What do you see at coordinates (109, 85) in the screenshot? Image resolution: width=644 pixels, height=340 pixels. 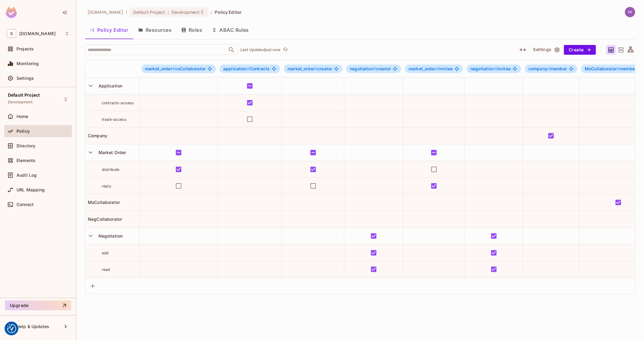 I see `span: Application` at bounding box center [109, 85].